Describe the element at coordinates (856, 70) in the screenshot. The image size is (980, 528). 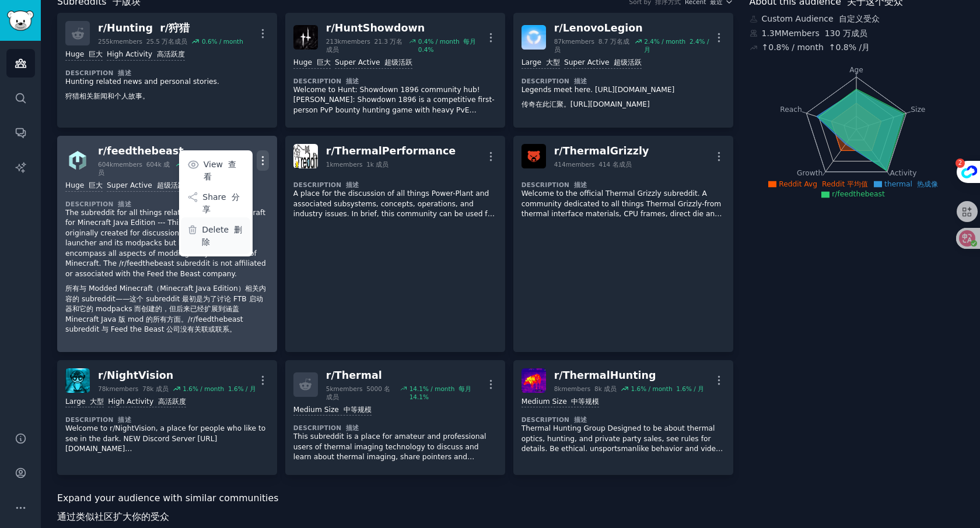
I see `tspan: Age` at that location.